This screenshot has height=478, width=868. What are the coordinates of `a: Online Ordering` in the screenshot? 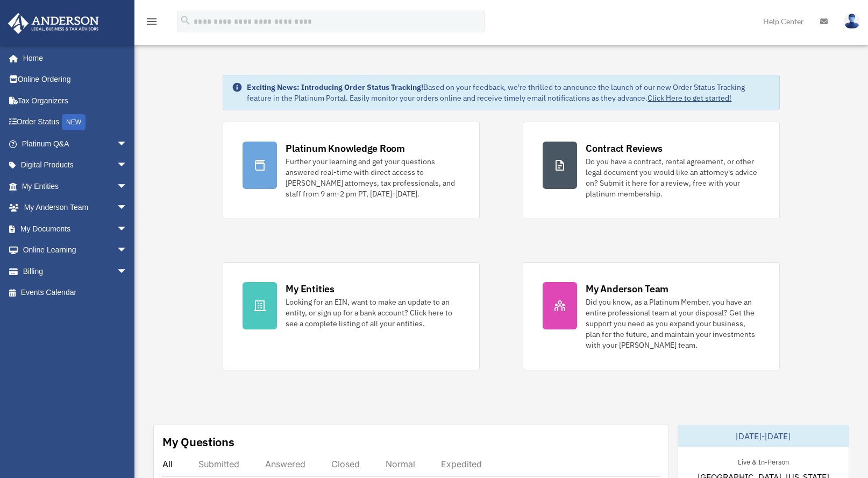 It's located at (75, 80).